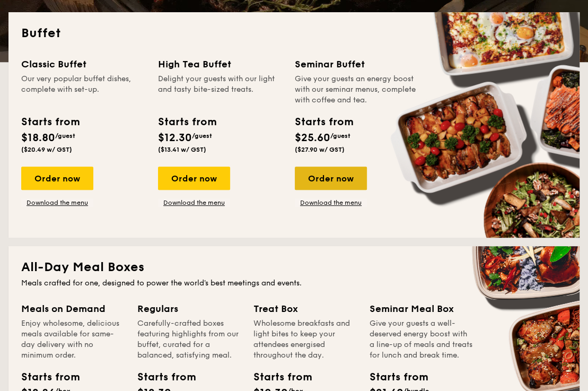 This screenshot has height=391, width=588. Describe the element at coordinates (73, 339) in the screenshot. I see `div: Enjoy wholesome, delicious meals available for same-day delivery with no minimum order.` at that location.